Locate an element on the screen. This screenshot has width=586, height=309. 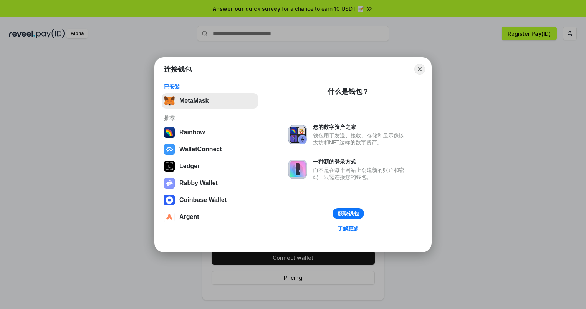
button: MetaMask is located at coordinates (210, 101).